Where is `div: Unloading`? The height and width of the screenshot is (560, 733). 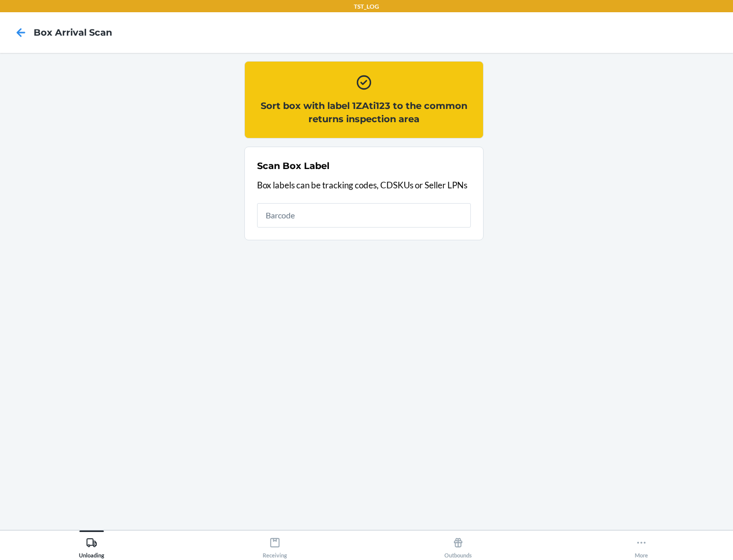 div: Unloading is located at coordinates (92, 546).